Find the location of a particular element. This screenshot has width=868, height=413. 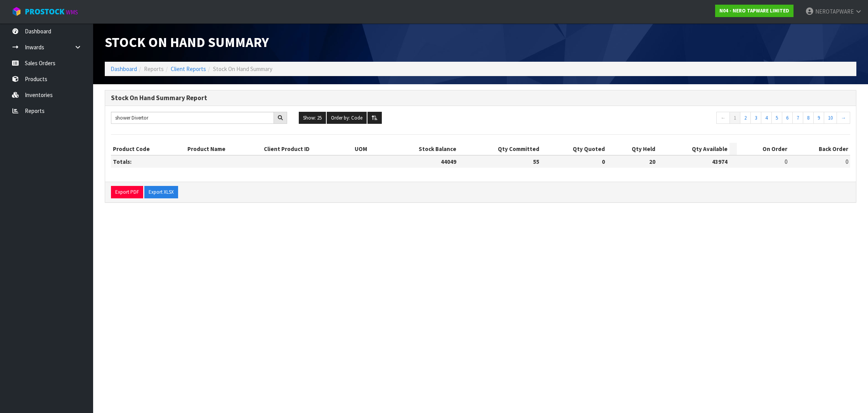

th: UOM is located at coordinates (367, 149).